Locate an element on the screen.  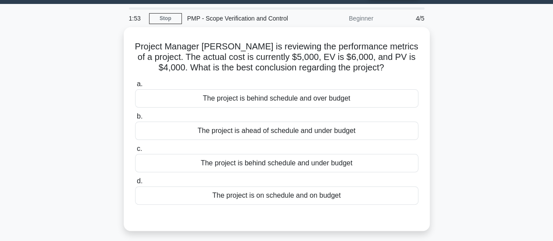
span: b. is located at coordinates (139, 116).